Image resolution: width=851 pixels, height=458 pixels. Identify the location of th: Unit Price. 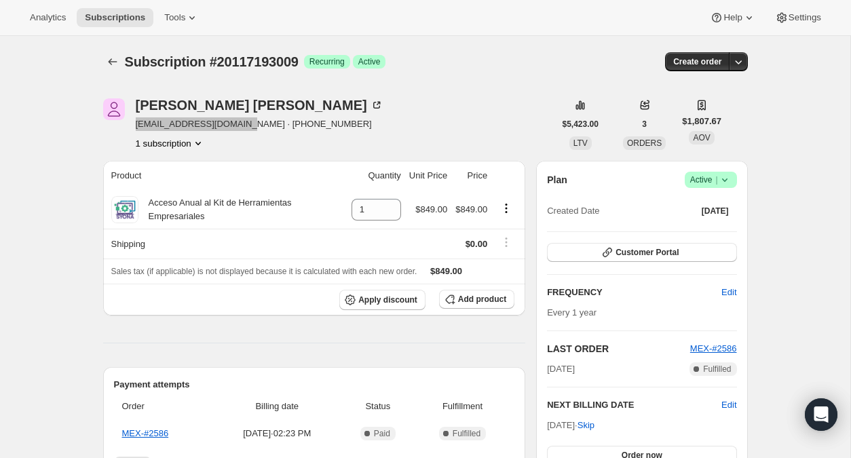
(428, 176).